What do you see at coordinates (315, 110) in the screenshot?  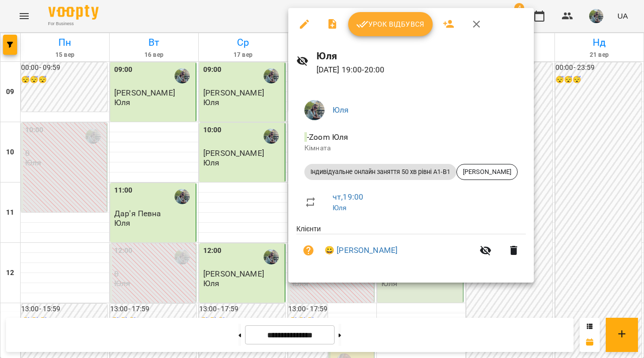 I see `img: c71655888622cca4d40d307121b662d7.jpeg` at bounding box center [315, 110].